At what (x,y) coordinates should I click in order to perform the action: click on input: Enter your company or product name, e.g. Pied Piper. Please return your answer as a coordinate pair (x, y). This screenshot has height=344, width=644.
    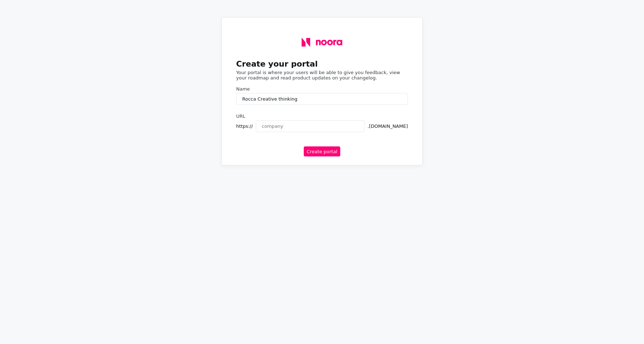
    Looking at the image, I should click on (322, 99).